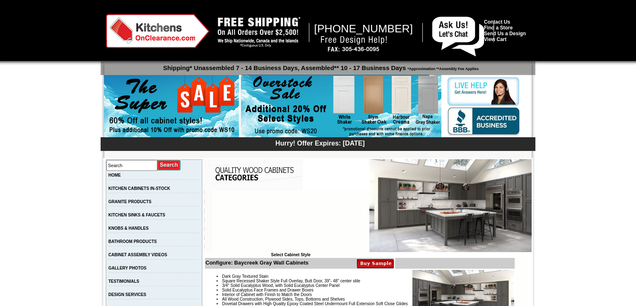 The image size is (636, 306). What do you see at coordinates (132, 241) in the screenshot?
I see `a: BATHROOM PRODUCTS` at bounding box center [132, 241].